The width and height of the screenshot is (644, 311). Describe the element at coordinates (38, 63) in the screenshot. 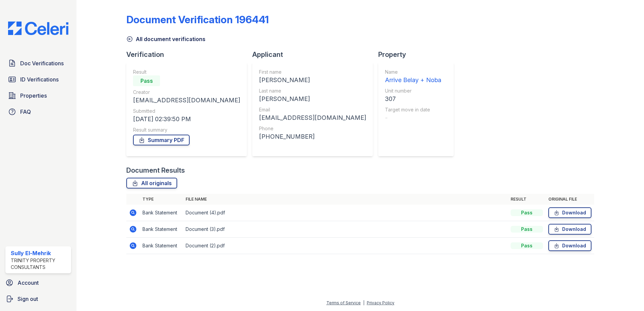

I see `a: Doc Verifications` at that location.